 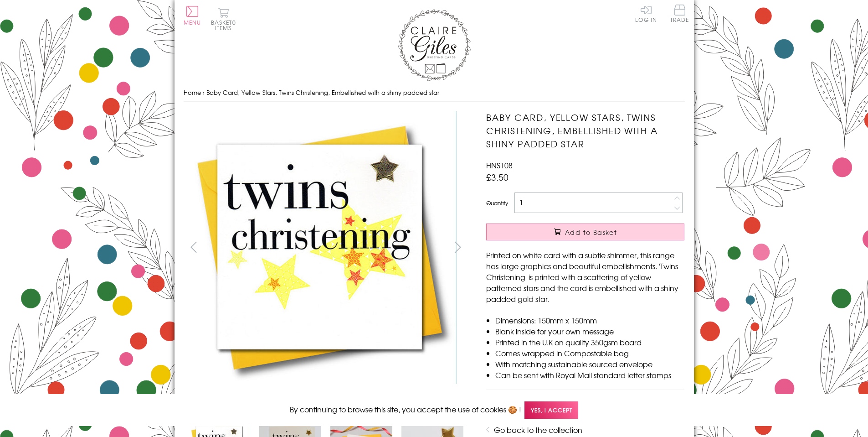 What do you see at coordinates (434, 45) in the screenshot?
I see `img: Claire Giles Greetings Cards` at bounding box center [434, 45].